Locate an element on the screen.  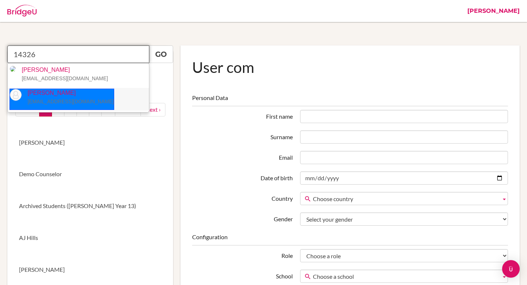
span: Choose a school is located at coordinates (405, 276).